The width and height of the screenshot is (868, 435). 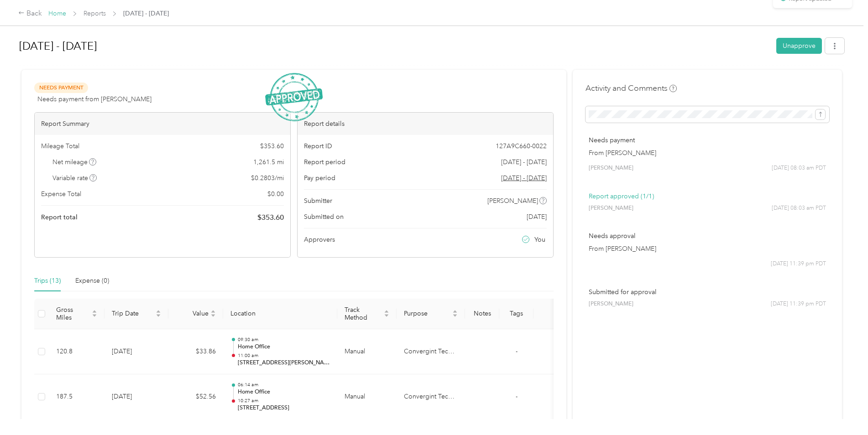 I want to click on p: Report approved (1/1), so click(x=707, y=196).